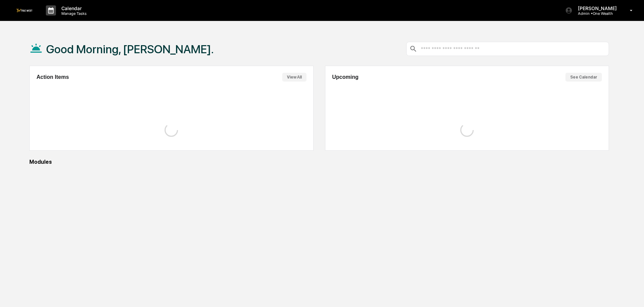 The width and height of the screenshot is (644, 307). Describe the element at coordinates (583, 77) in the screenshot. I see `a: See Calendar` at that location.